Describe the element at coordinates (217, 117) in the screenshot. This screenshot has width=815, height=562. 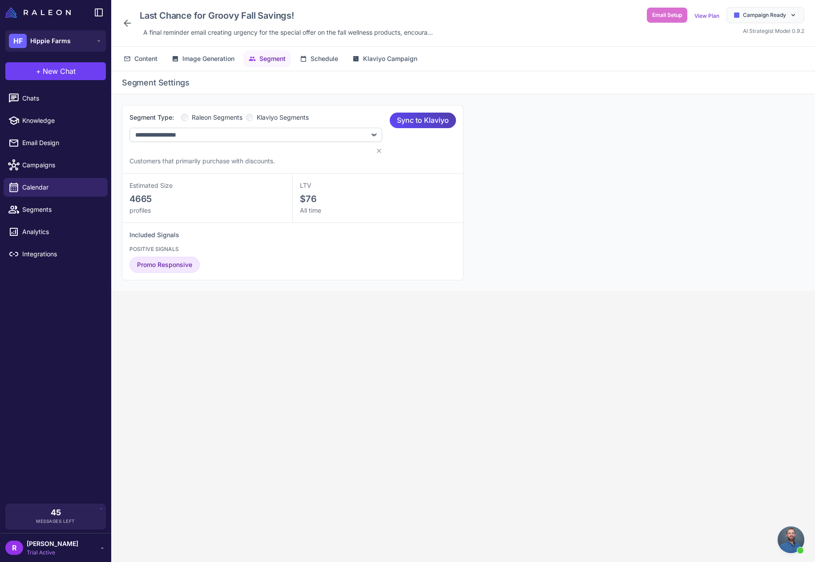
I see `span: Raleon Segments` at that location.